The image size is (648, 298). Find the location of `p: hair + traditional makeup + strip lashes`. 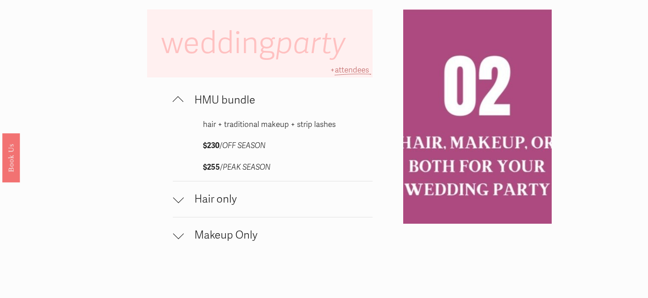

p: hair + traditional makeup + strip lashes is located at coordinates (273, 125).